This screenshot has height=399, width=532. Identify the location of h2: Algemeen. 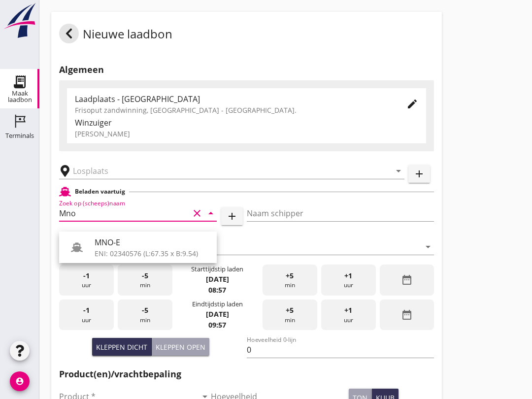
(247, 70).